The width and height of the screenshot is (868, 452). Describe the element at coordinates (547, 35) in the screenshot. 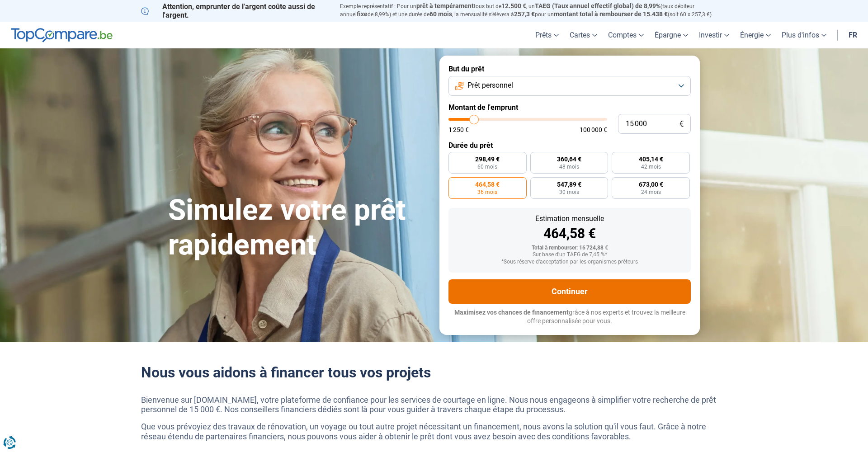

I see `a: Prêts` at that location.